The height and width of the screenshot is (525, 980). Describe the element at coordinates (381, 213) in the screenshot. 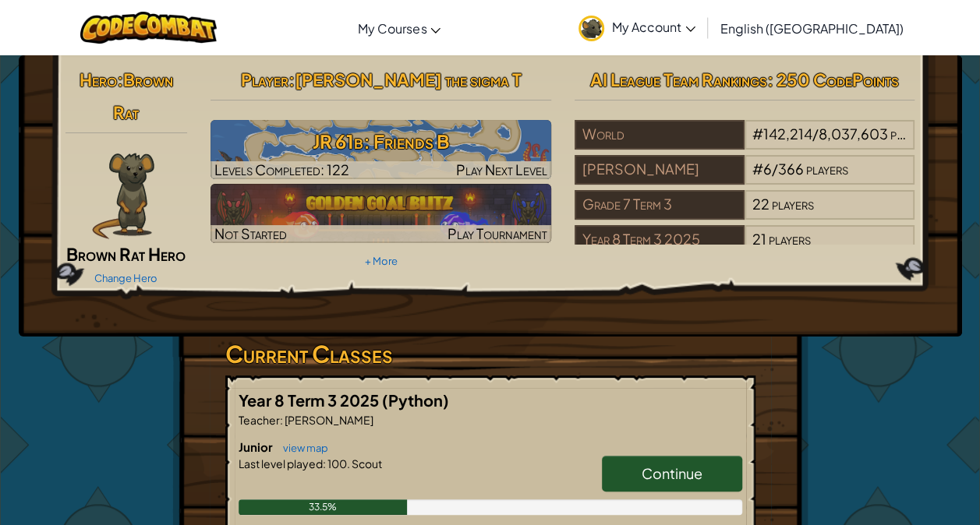

I see `img: Golden Goal` at that location.